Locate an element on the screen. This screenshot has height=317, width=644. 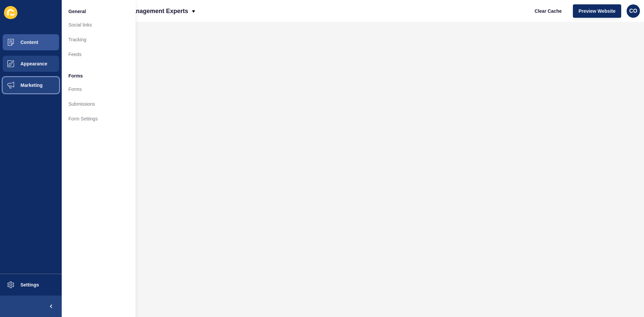
span: Clear Cache is located at coordinates (548, 11).